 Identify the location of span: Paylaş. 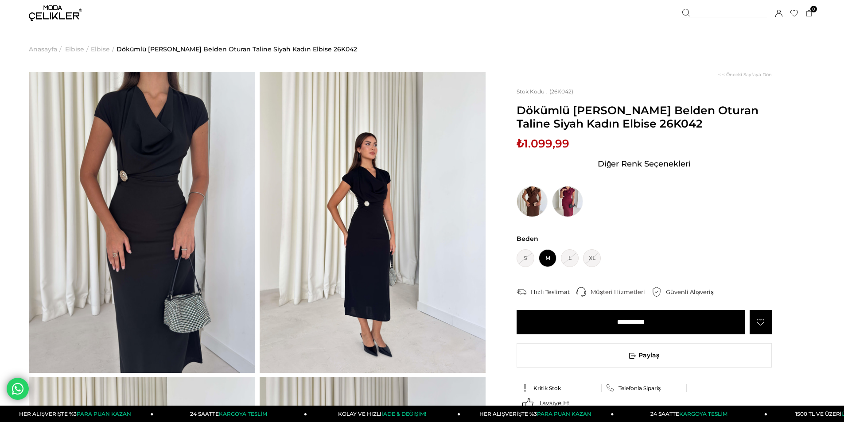
(644, 355).